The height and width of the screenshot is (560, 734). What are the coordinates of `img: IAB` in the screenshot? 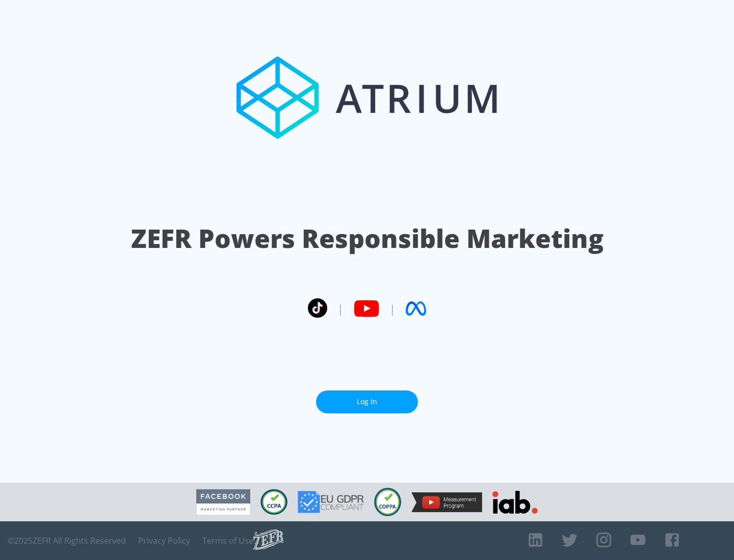 It's located at (515, 503).